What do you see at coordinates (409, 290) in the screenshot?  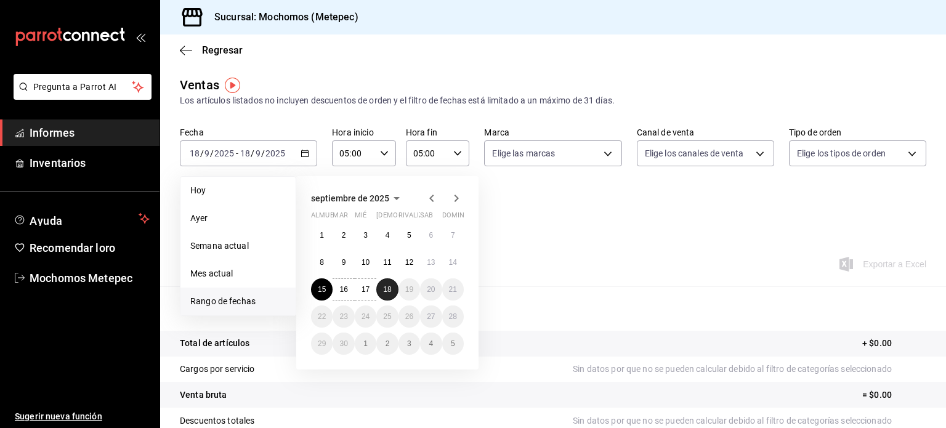 I see `abbr: 19 de septiembre de 2025` at bounding box center [409, 290].